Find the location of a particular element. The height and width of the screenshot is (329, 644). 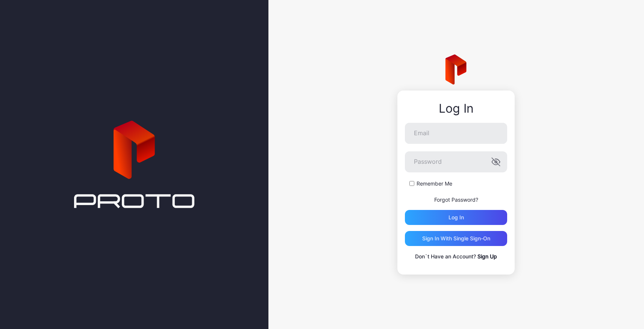

button: Password is located at coordinates (496, 162).